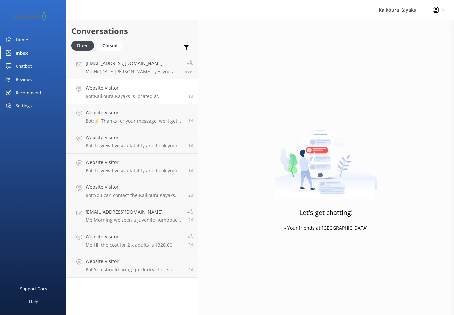 The height and width of the screenshot is (315, 454). What do you see at coordinates (191, 121) in the screenshot?
I see `span: Sep 24 2025 06:14pm (UTC +12:00) Pacific/Auckland` at bounding box center [191, 121].